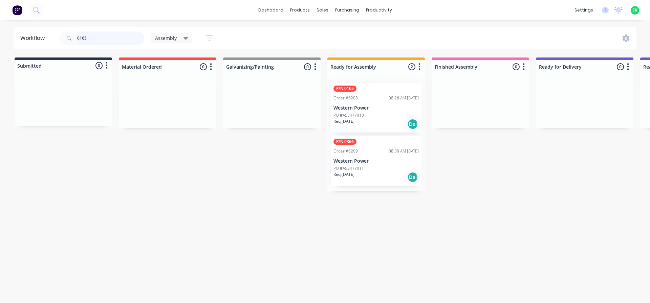 The height and width of the screenshot is (303, 650). Describe the element at coordinates (300, 10) in the screenshot. I see `div: products` at that location.